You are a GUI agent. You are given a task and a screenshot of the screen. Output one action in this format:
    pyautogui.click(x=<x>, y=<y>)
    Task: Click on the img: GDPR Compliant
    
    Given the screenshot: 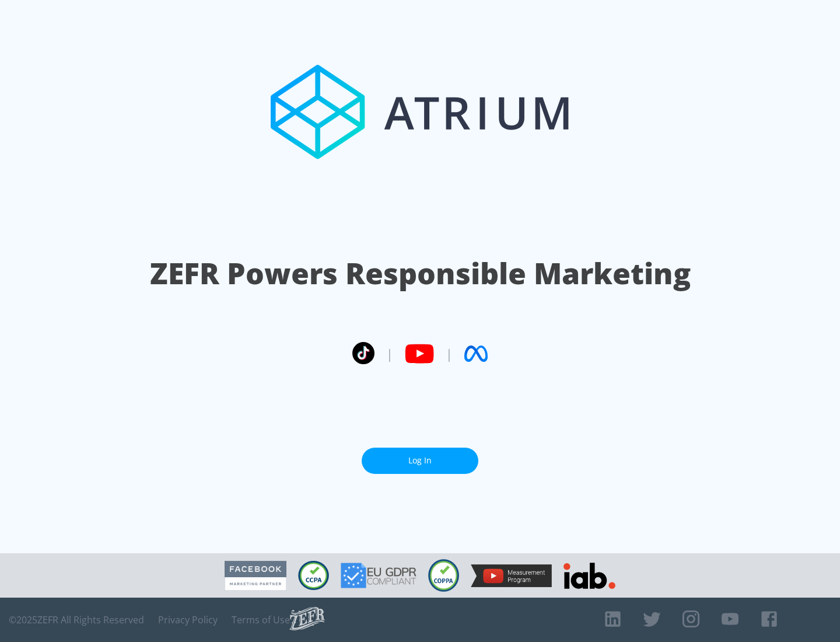 What is the action you would take?
    pyautogui.click(x=379, y=575)
    